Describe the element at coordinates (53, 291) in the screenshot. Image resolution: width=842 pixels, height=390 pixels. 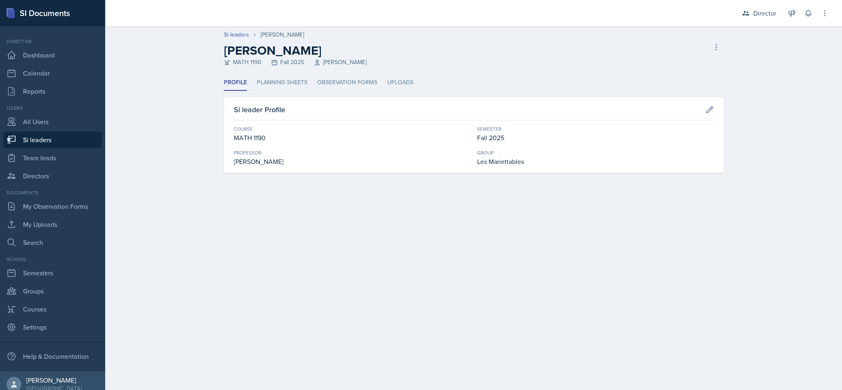
I see `a: Groups` at that location.